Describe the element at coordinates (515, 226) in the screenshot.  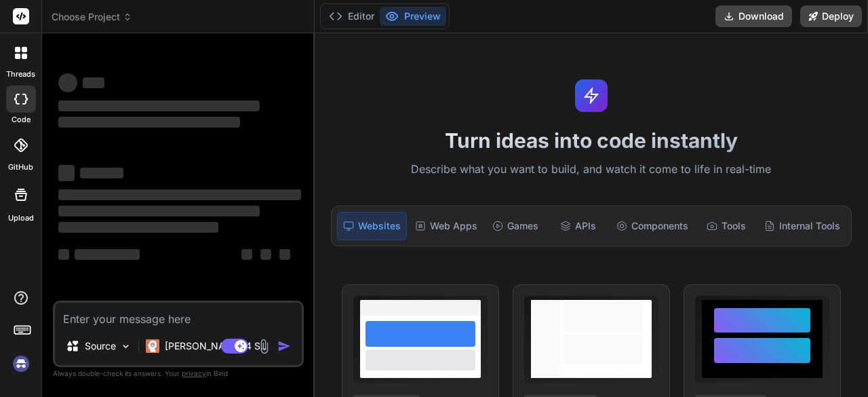
I see `div: Games` at that location.